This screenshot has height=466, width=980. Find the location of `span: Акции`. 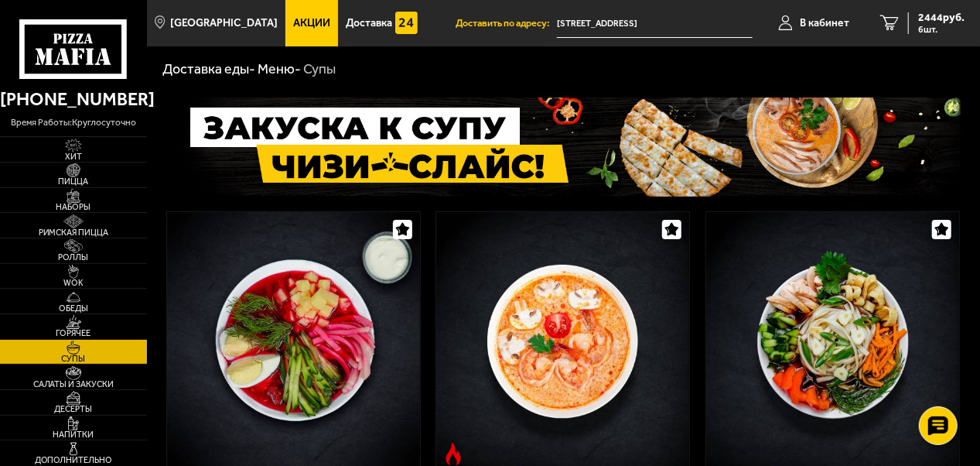

span: Акции is located at coordinates (312, 23).